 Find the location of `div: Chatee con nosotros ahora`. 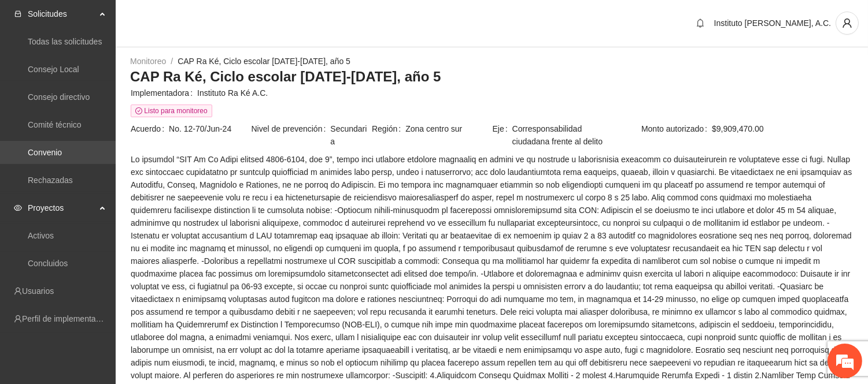

div: Chatee con nosotros ahora is located at coordinates (127, 66).